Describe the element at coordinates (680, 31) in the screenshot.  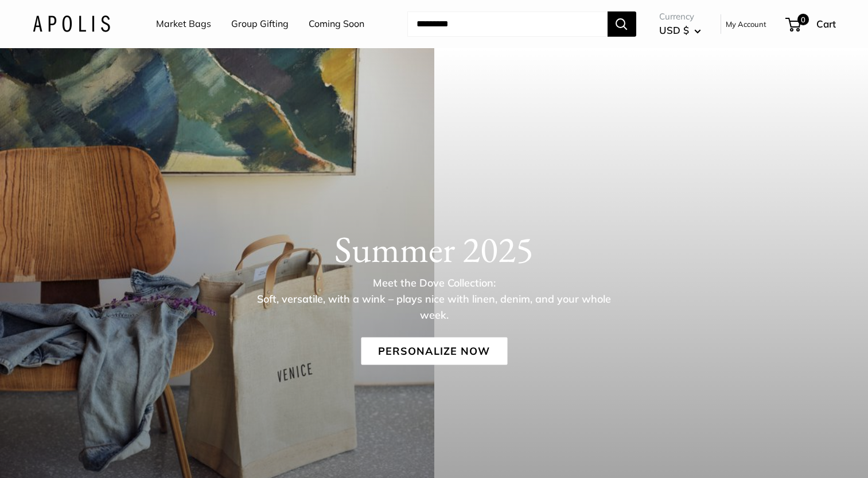
I see `button: USD $` at that location.